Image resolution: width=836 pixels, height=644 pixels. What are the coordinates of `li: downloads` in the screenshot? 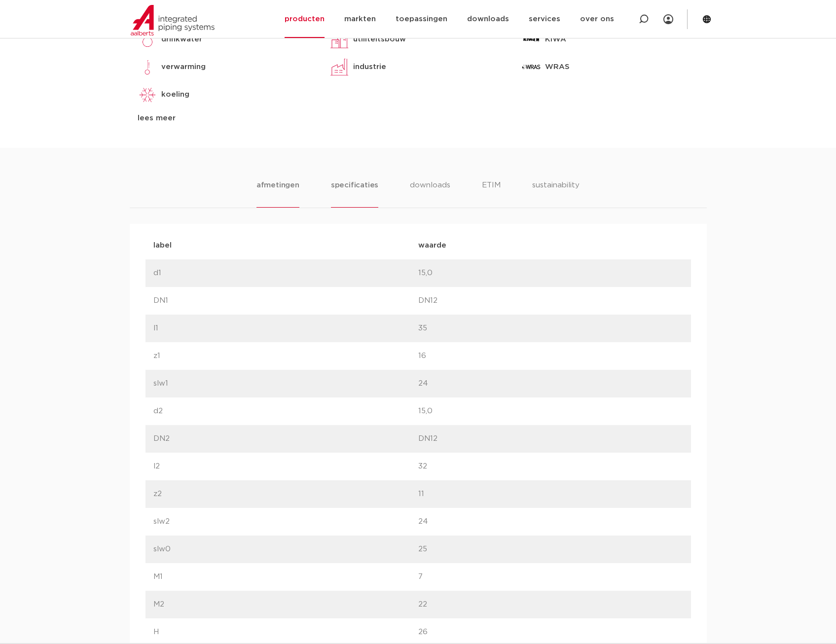 It's located at (430, 193).